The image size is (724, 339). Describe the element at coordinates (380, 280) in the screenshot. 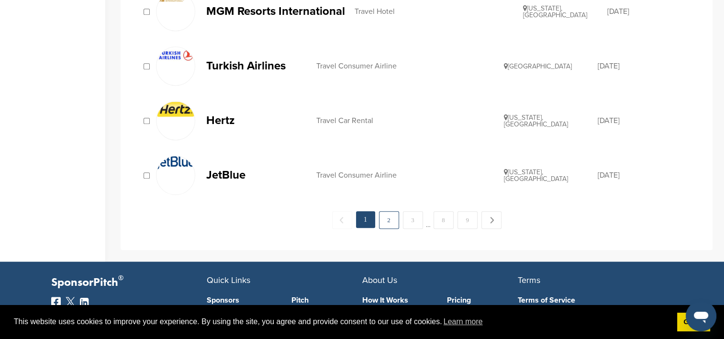

I see `span: About Us` at that location.